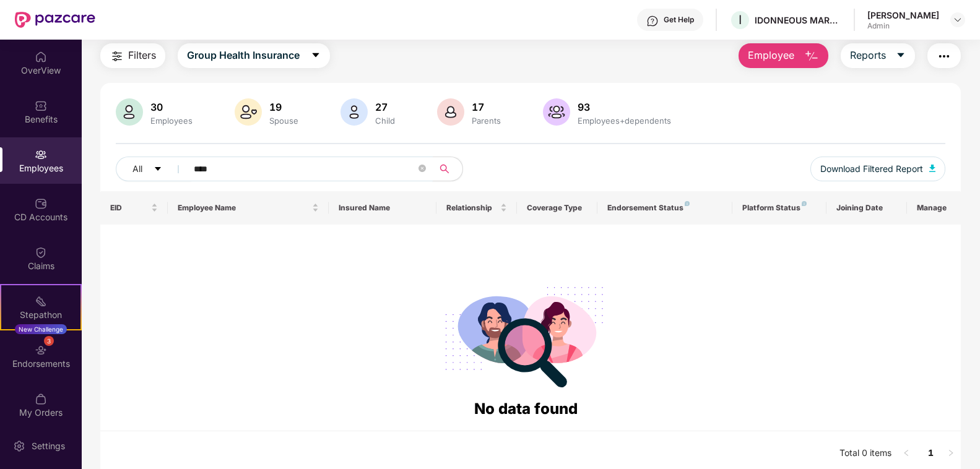 The width and height of the screenshot is (980, 469). What do you see at coordinates (386, 120) in the screenshot?
I see `div: Child` at bounding box center [386, 120].